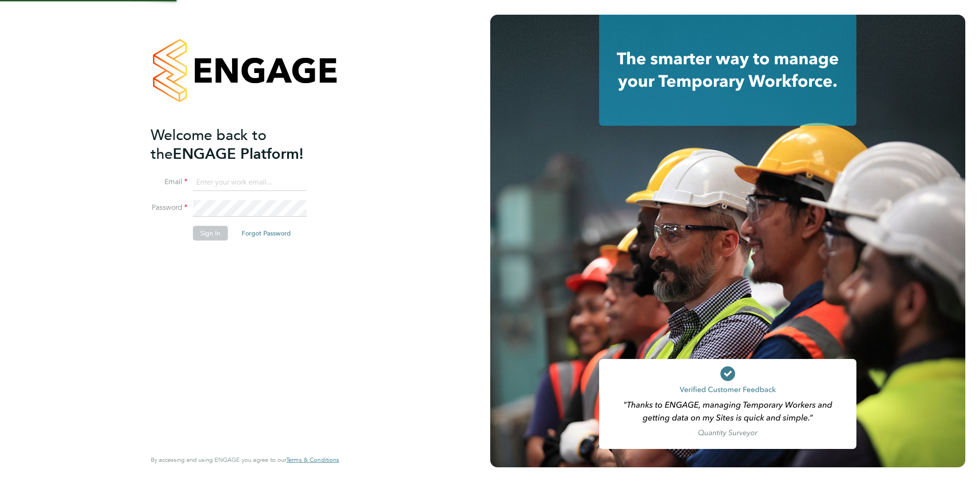 Image resolution: width=980 pixels, height=482 pixels. I want to click on span: By accessing and using ENGAGE you agree to our, so click(245, 460).